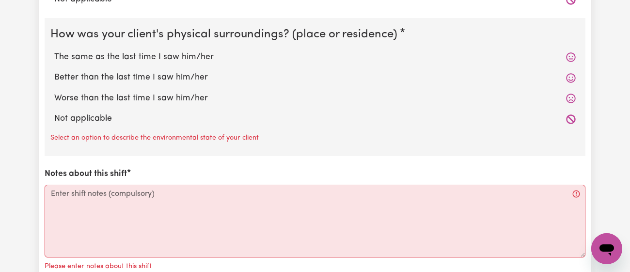 Image resolution: width=630 pixels, height=272 pixels. Describe the element at coordinates (98, 267) in the screenshot. I see `p: Please enter notes about this shift` at that location.